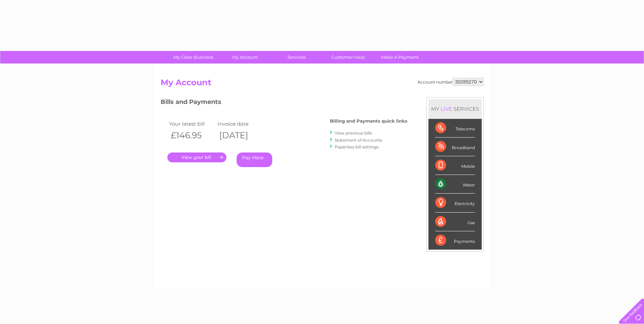 The width and height of the screenshot is (644, 324). What do you see at coordinates (353, 133) in the screenshot?
I see `a: View previous bills` at bounding box center [353, 133].